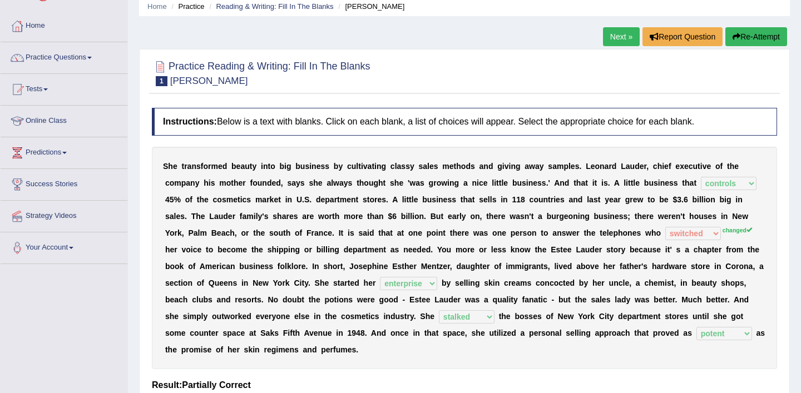 The image size is (801, 393). What do you see at coordinates (682, 166) in the screenshot?
I see `b: x` at bounding box center [682, 166].